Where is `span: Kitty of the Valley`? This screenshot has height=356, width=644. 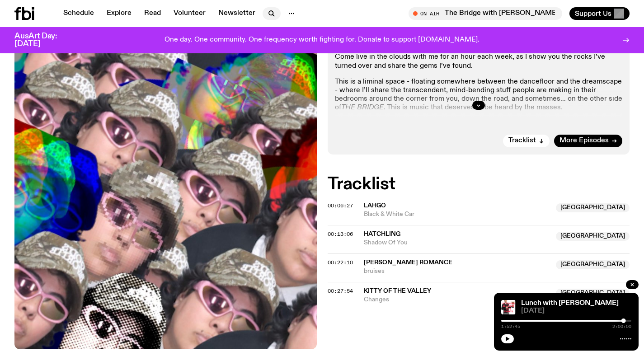
span: Kitty of the Valley is located at coordinates (397, 291).